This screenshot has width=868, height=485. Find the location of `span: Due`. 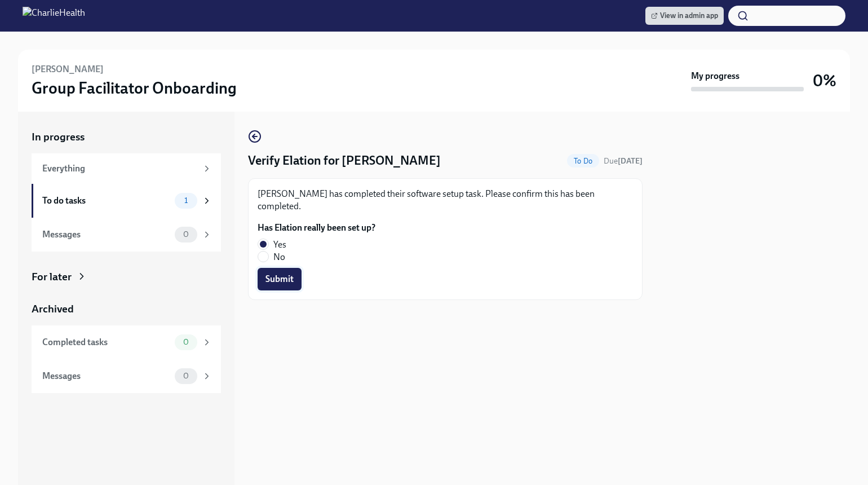

span: Due is located at coordinates (622, 161).